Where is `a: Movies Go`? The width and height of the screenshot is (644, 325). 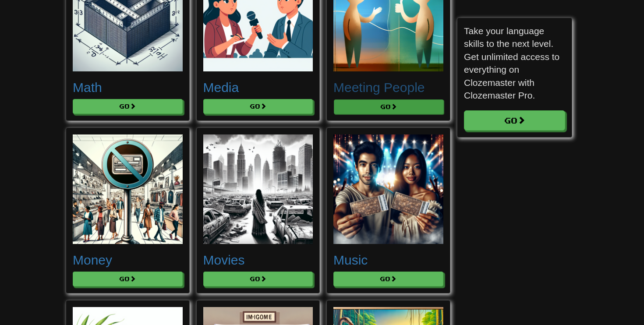 a: Movies Go is located at coordinates (258, 211).